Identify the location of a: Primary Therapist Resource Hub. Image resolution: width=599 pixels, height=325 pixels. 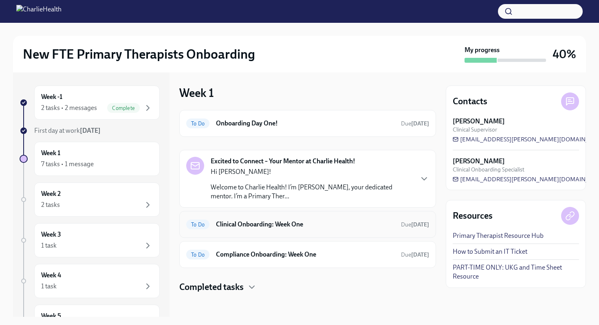
(498, 236).